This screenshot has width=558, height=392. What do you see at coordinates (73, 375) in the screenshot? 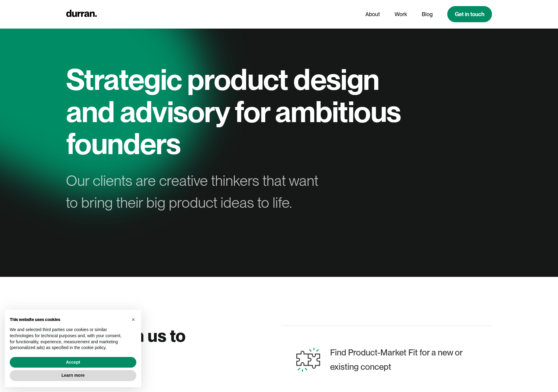
I see `button: Learn more` at bounding box center [73, 375].